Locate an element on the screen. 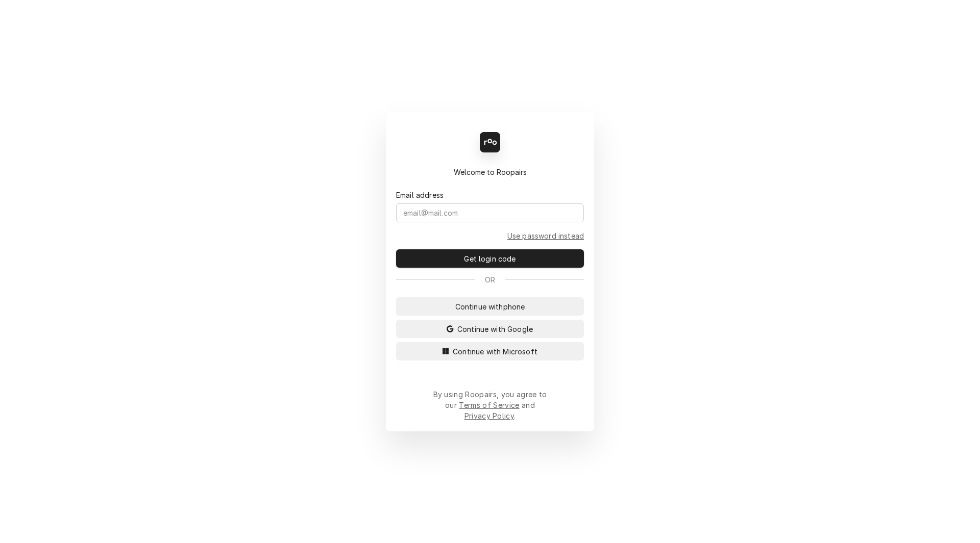 This screenshot has height=543, width=980. span: Continue with phone is located at coordinates (490, 307).